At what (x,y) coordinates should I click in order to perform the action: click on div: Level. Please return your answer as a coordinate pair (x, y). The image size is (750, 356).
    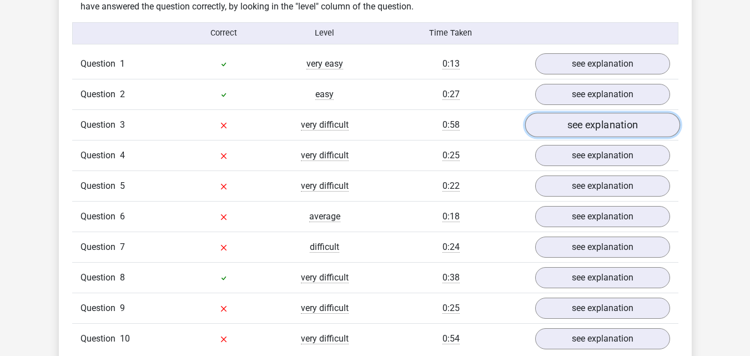
    Looking at the image, I should click on (325, 33).